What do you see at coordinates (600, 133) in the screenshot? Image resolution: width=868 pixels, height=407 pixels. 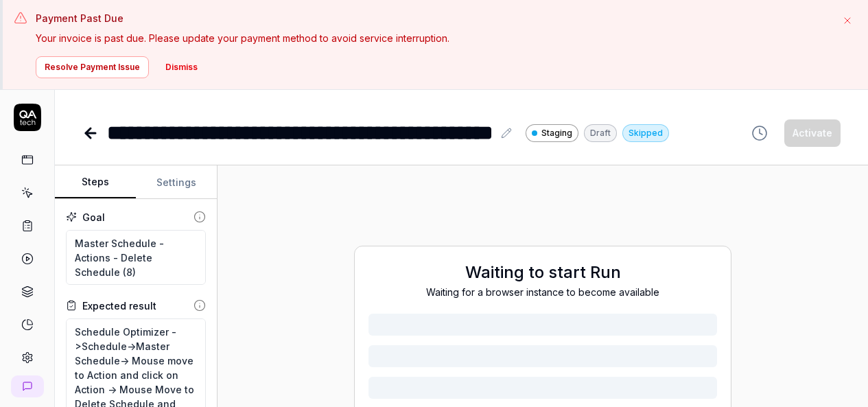 I see `div: Draft` at bounding box center [600, 133].